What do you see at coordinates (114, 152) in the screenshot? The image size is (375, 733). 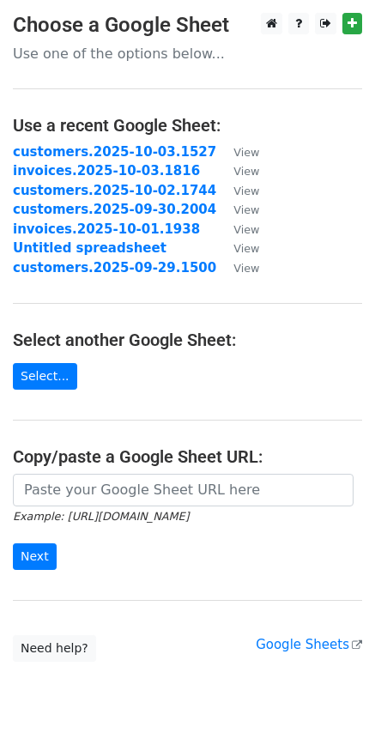 I see `a: customers.2025-10-03.1527` at bounding box center [114, 152].